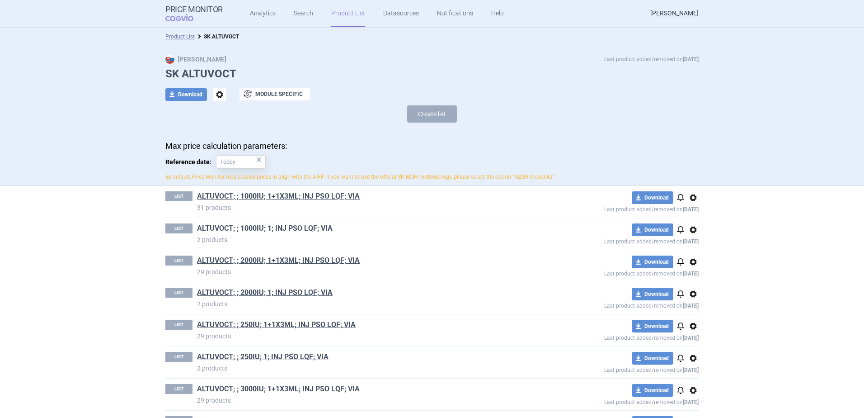 The image size is (864, 418). What do you see at coordinates (368, 390) in the screenshot?
I see `h1: ALTUVOCT; ; 3000IU; 1+1X3ML; INJ PSO LQF; VIA` at bounding box center [368, 390].